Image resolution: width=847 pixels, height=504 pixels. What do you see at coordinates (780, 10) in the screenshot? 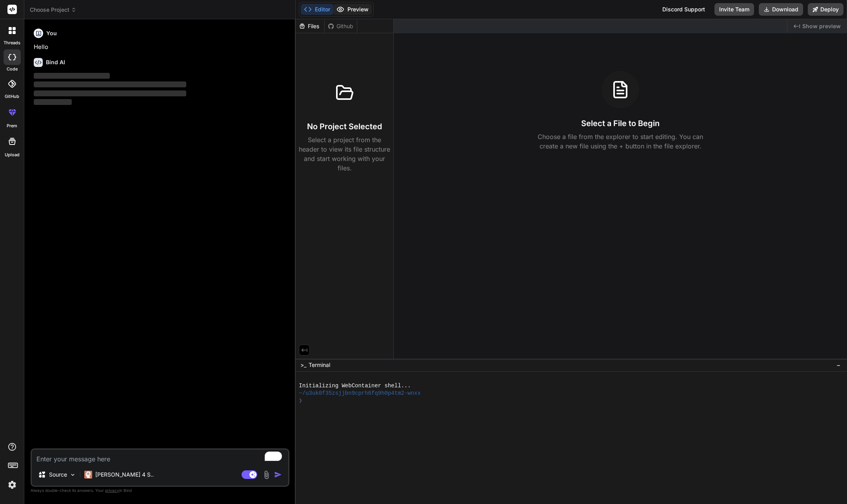
I see `button: Download` at bounding box center [780, 10].